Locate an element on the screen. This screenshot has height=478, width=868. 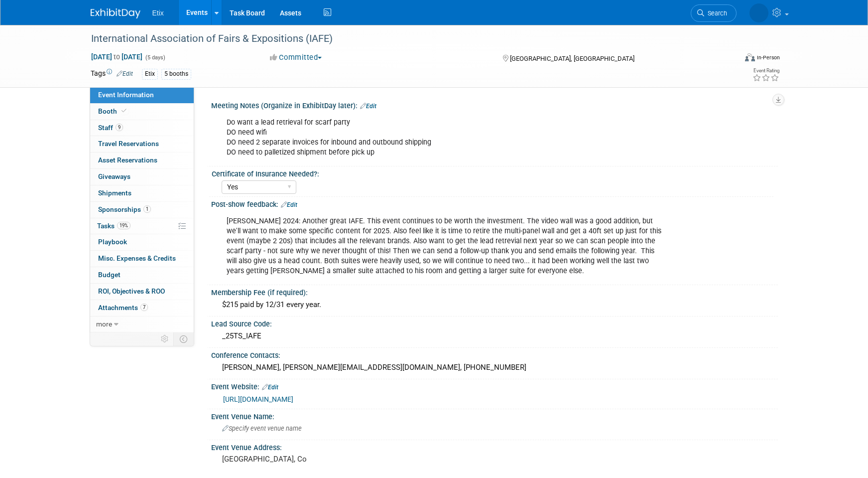
span: 1 is located at coordinates (147, 209).